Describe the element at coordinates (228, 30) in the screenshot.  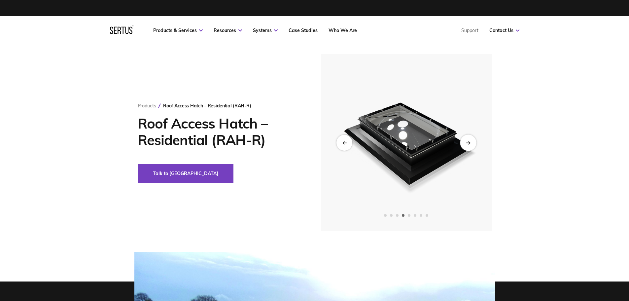
I see `a: Resources` at that location.